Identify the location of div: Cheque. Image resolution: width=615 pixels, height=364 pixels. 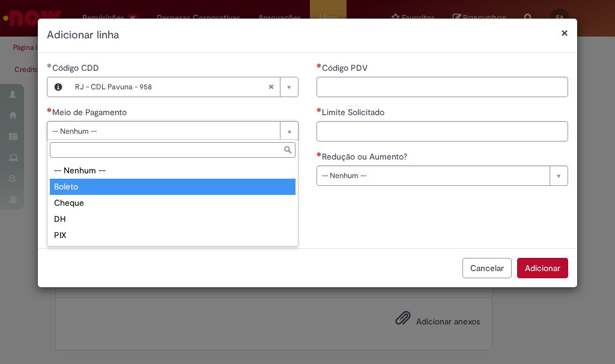
(173, 203).